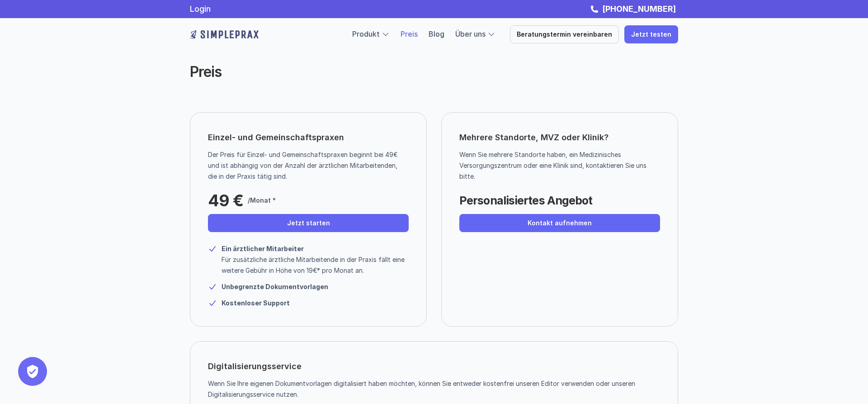 The image size is (868, 404). What do you see at coordinates (276, 138) in the screenshot?
I see `p: Einzel- und Gemeinschaftspraxen` at bounding box center [276, 138].